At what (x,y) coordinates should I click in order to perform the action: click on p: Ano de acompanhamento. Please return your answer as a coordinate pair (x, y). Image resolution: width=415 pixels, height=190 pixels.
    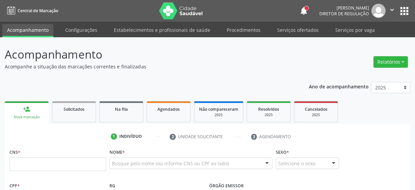
    Looking at the image, I should click on (339, 86).